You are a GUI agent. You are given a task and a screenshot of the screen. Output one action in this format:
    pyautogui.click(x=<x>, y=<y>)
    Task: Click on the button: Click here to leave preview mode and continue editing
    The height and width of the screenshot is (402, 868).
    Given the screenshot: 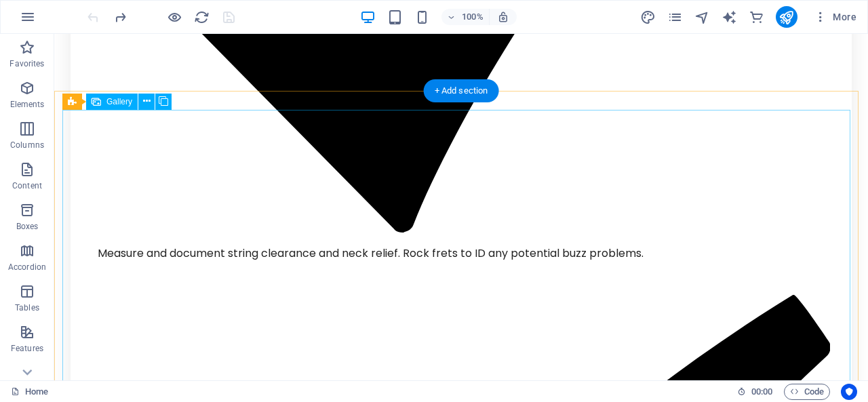 What is the action you would take?
    pyautogui.click(x=174, y=17)
    